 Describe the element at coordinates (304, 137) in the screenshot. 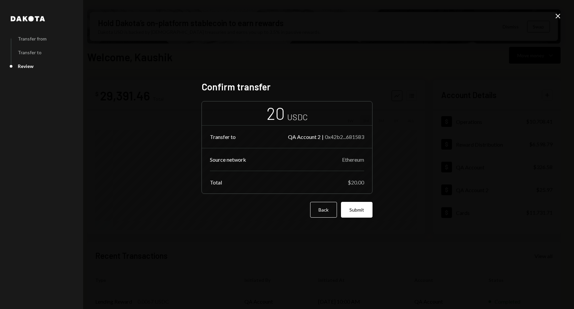

I see `div: QA Account 2` at that location.